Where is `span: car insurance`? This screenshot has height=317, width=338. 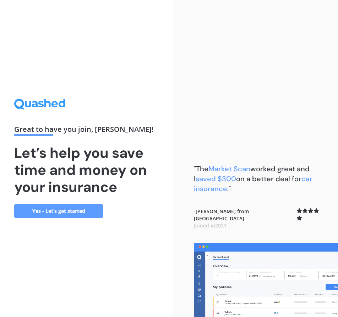
span: car insurance is located at coordinates (253, 184).